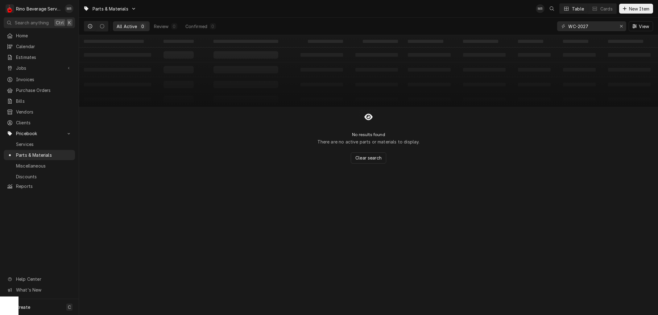  Describe the element at coordinates (110, 9) in the screenshot. I see `a: Go to Parts & Materials` at that location.